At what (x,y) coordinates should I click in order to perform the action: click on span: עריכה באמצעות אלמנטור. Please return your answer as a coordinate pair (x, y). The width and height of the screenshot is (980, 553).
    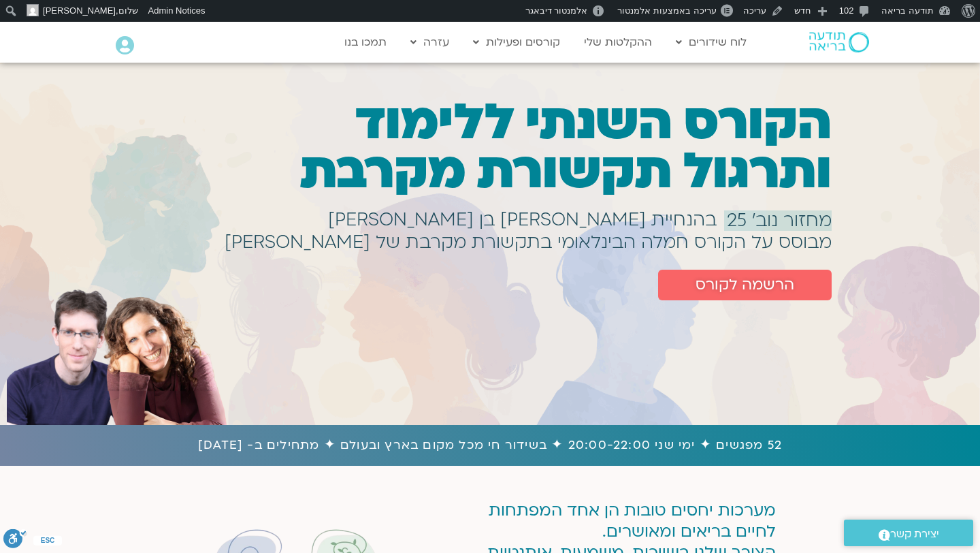
    Looking at the image, I should click on (667, 10).